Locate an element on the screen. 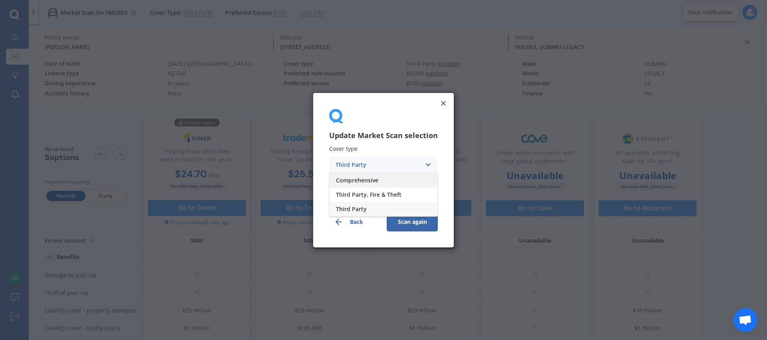 Image resolution: width=767 pixels, height=340 pixels. button: Back is located at coordinates (355, 222).